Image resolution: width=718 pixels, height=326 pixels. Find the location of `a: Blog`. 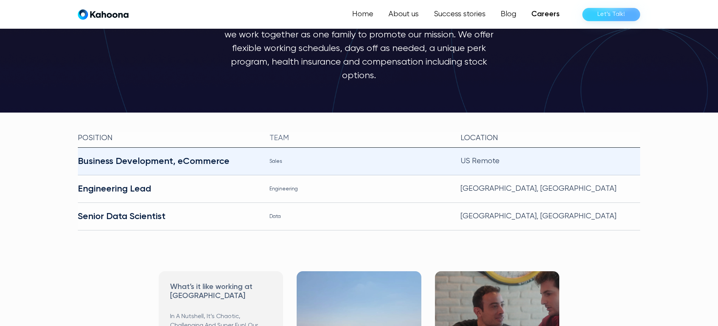

a: Blog is located at coordinates (508, 14).